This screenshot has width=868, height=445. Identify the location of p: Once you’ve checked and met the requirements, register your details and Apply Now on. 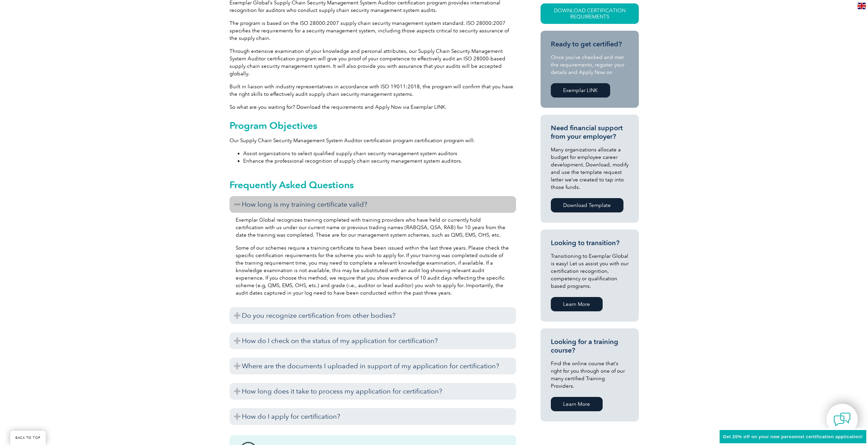
(589, 65).